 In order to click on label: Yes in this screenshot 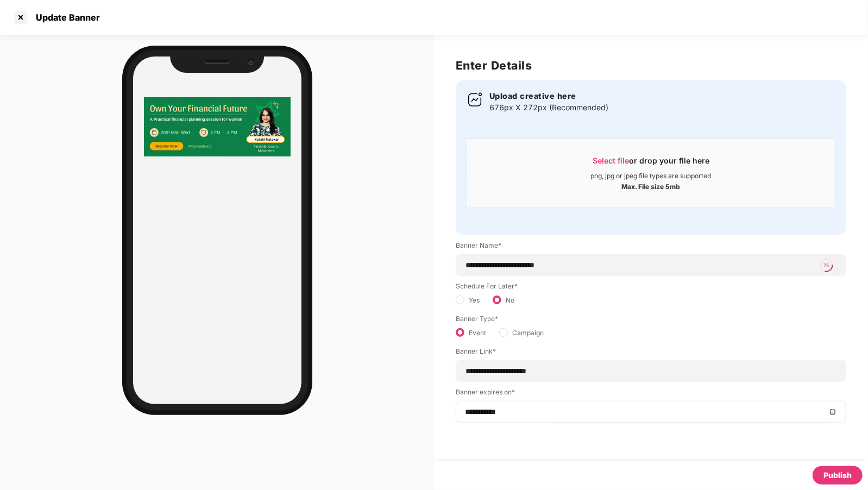, I will do `click(474, 302)`.